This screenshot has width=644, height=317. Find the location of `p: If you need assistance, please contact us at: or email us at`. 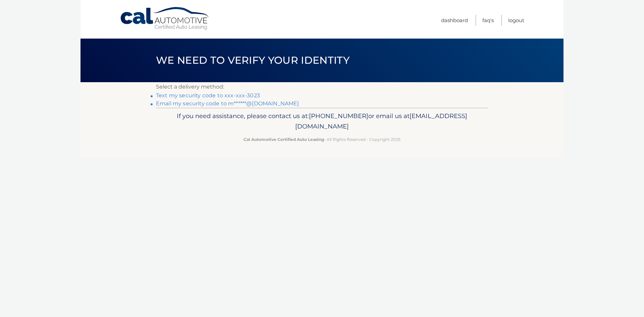

p: If you need assistance, please contact us at: or email us at is located at coordinates (322, 121).